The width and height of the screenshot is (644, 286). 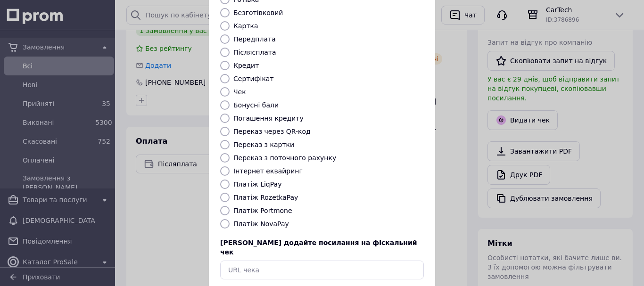 What do you see at coordinates (254, 39) in the screenshot?
I see `label: Передплата` at bounding box center [254, 39].